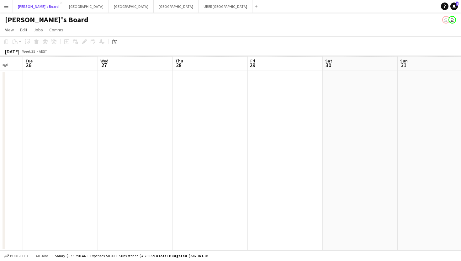  Describe the element at coordinates (179, 61) in the screenshot. I see `span: Thu` at that location.